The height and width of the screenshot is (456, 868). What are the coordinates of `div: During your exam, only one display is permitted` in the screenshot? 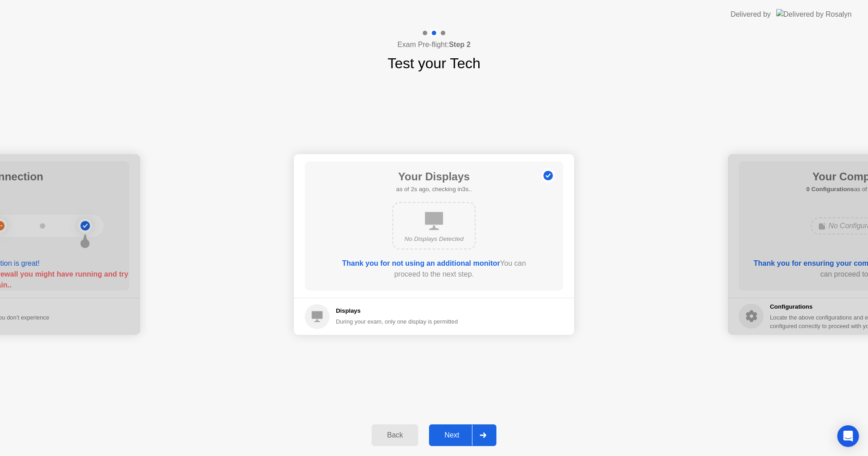 It's located at (397, 322).